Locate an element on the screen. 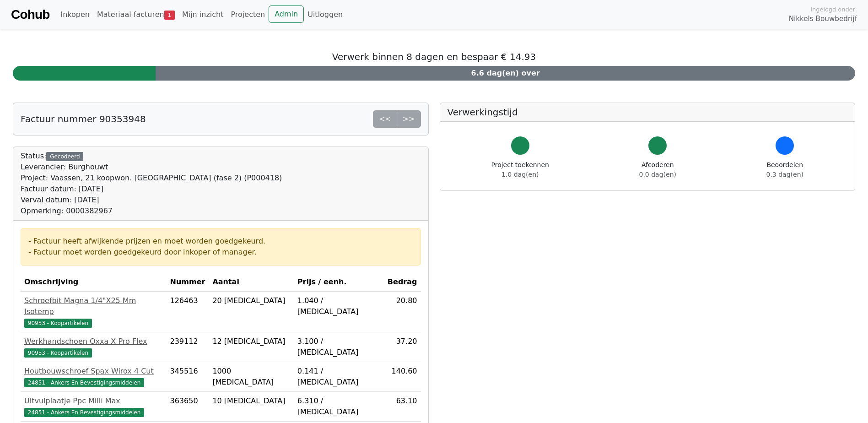 The width and height of the screenshot is (868, 423). div: - Factuur heeft afwijkende prijzen en moet worden goedgekeurd. is located at coordinates (220, 241).